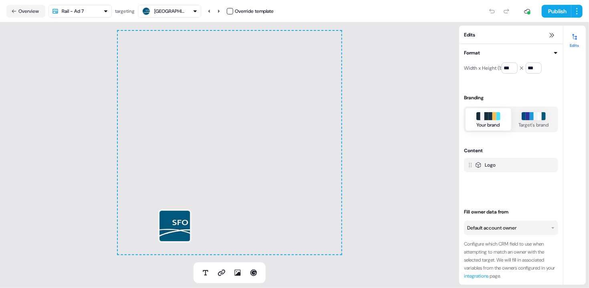  I want to click on div: Default account owner, so click(492, 228).